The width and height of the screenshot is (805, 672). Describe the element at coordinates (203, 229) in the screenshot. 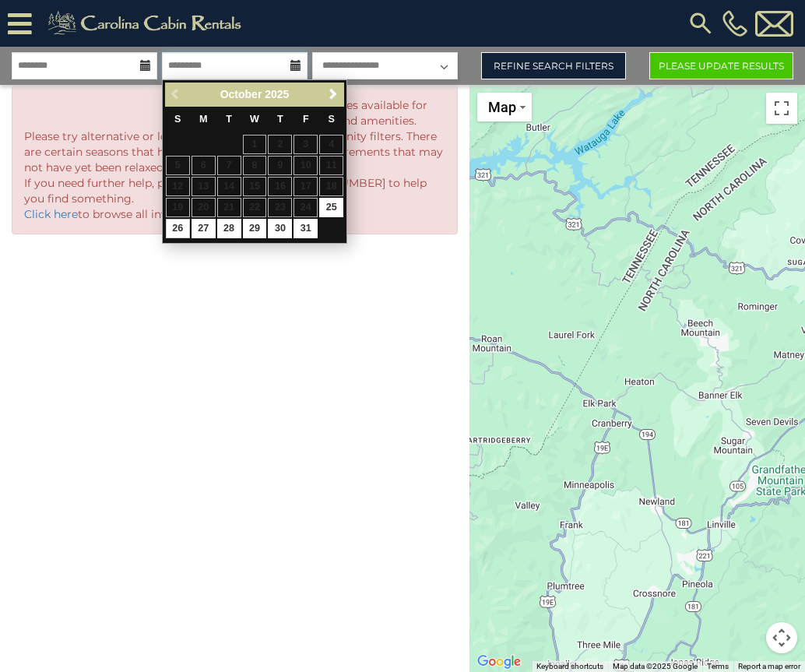

I see `a: 27` at that location.